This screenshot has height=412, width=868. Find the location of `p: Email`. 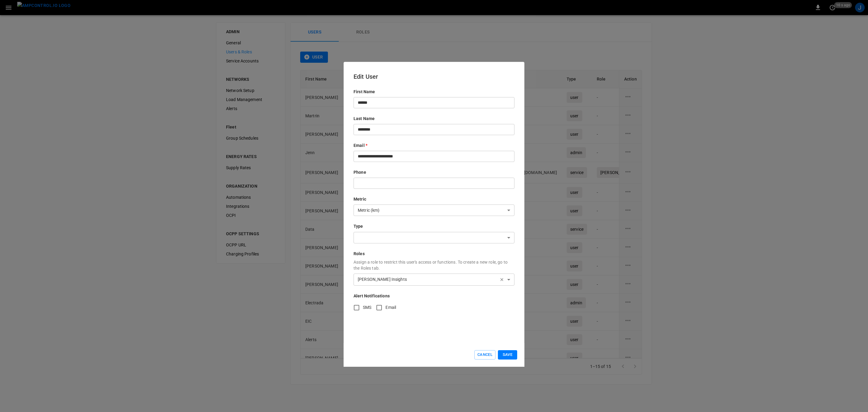

p: Email is located at coordinates (434, 145).